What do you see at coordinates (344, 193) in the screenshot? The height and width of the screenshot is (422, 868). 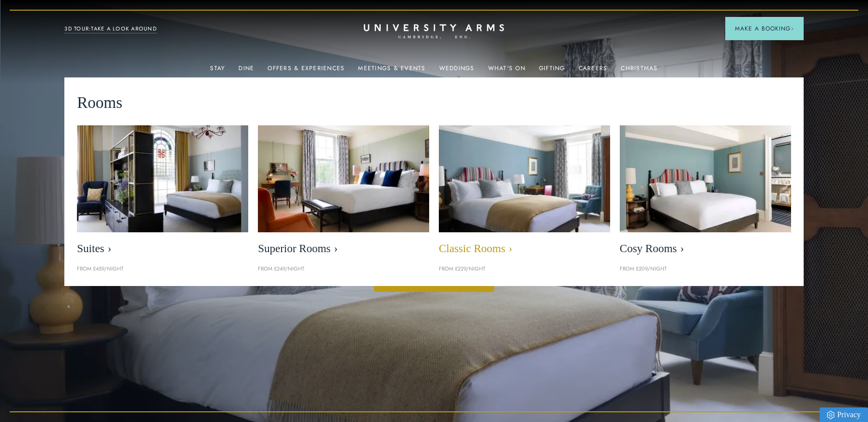 I see `a: image-5bdf0f703dacc765be5ca7f9d527278f30b65e65-400x250-jpg Superior Rooms` at bounding box center [344, 193].